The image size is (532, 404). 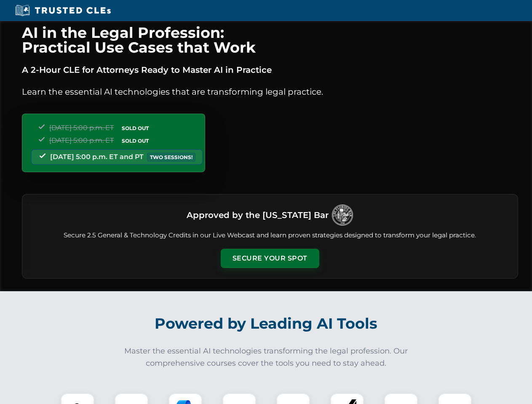 I want to click on button: Secure Your Spot, so click(x=270, y=258).